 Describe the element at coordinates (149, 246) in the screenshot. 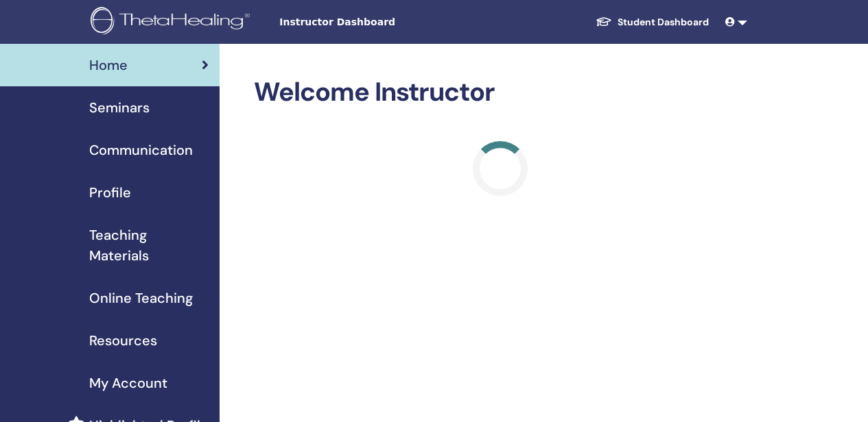

I see `span: Teaching Materials` at that location.